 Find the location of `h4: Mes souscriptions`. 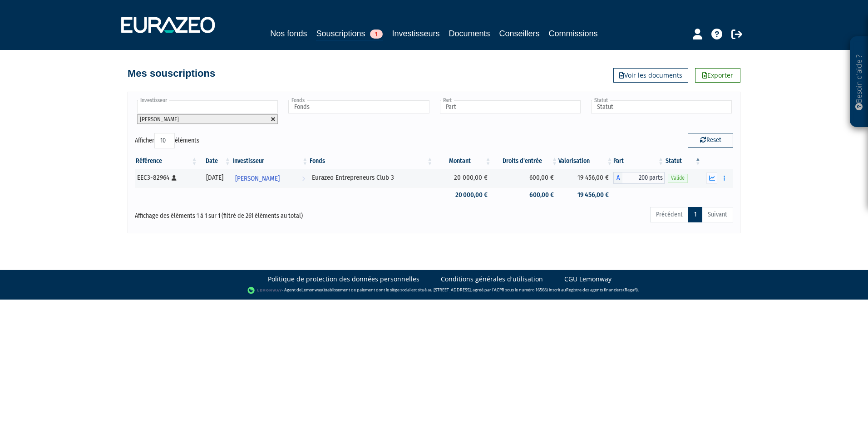

h4: Mes souscriptions is located at coordinates (171, 73).